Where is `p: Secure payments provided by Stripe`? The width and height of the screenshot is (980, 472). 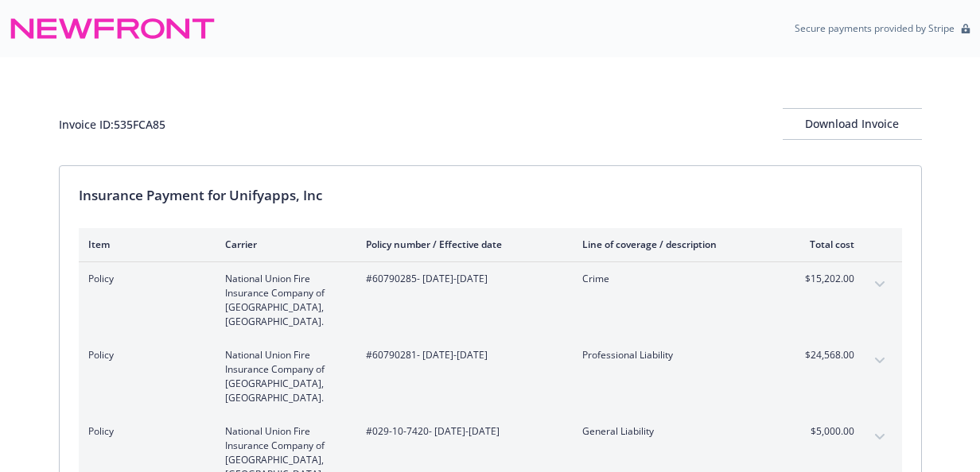 p: Secure payments provided by Stripe is located at coordinates (874, 28).